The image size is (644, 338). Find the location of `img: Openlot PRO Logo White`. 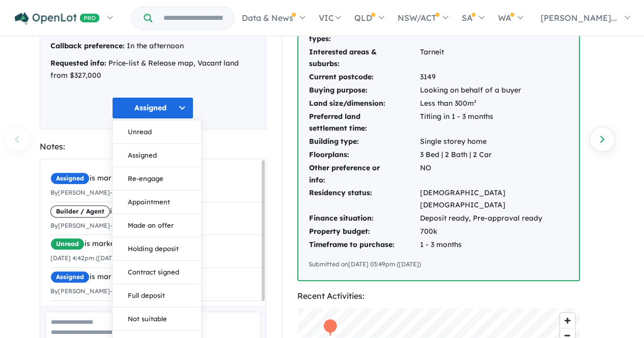

img: Openlot PRO Logo White is located at coordinates (57, 18).